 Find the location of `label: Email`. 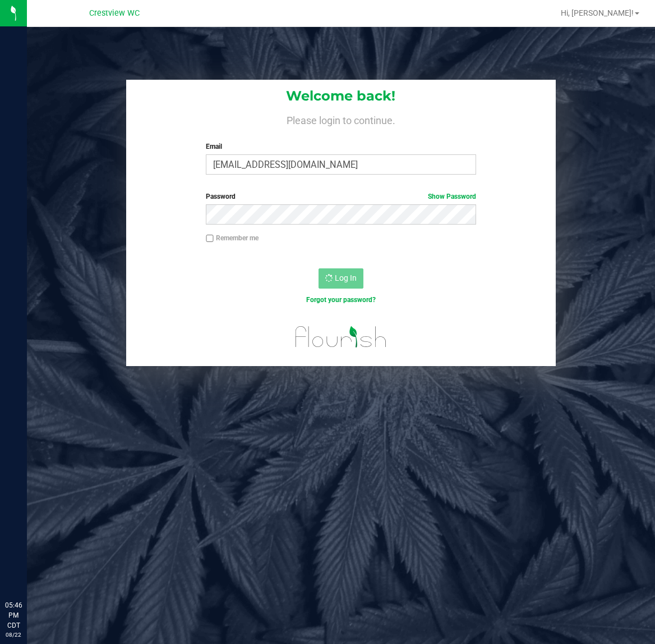

label: Email is located at coordinates (340, 147).